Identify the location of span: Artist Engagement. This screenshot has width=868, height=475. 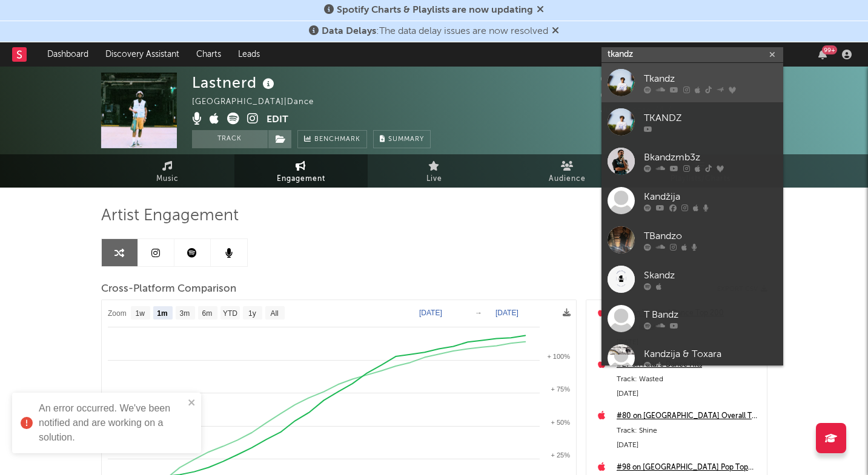
(170, 216).